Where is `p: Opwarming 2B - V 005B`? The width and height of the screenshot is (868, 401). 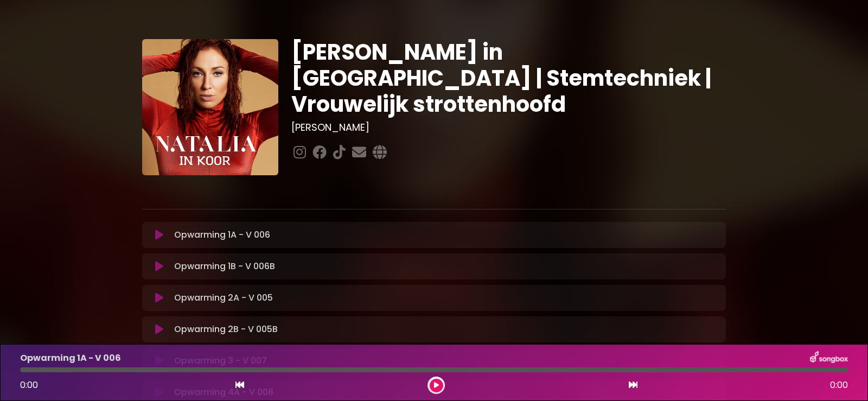
p: Opwarming 2B - V 005B is located at coordinates (226, 330).